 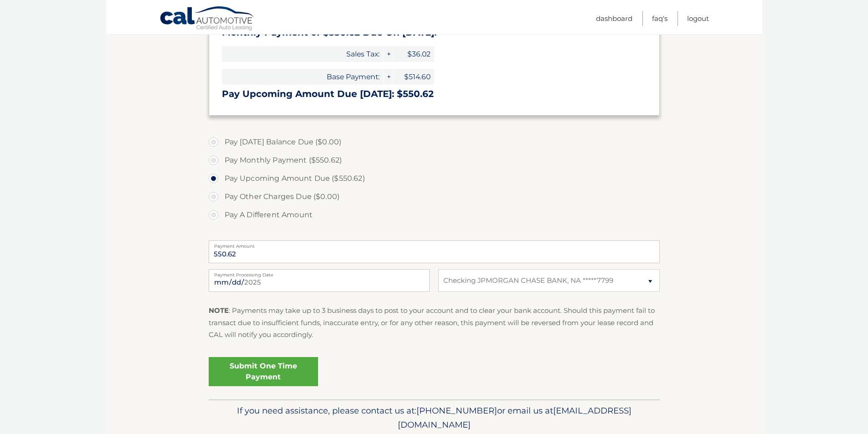 What do you see at coordinates (302, 76) in the screenshot?
I see `span: Base Payment:` at bounding box center [302, 76].